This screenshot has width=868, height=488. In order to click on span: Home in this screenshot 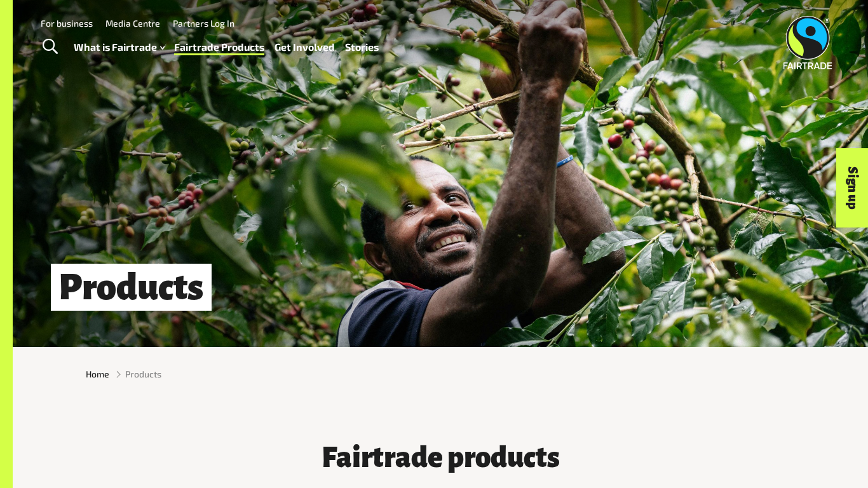, I will do `click(97, 374)`.